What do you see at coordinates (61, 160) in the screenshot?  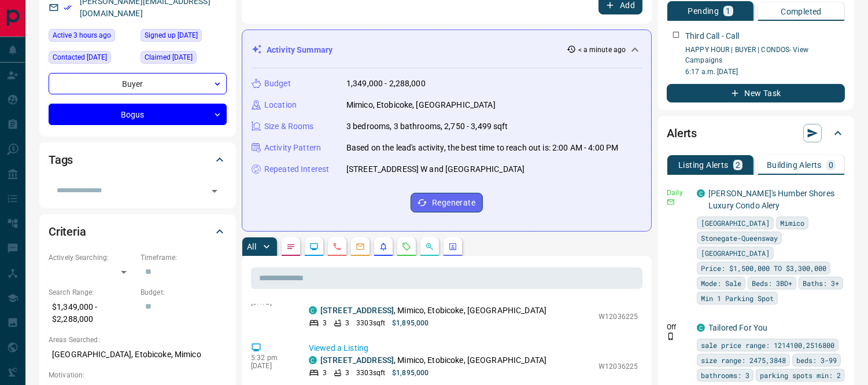 I see `h2: Tags` at bounding box center [61, 160].